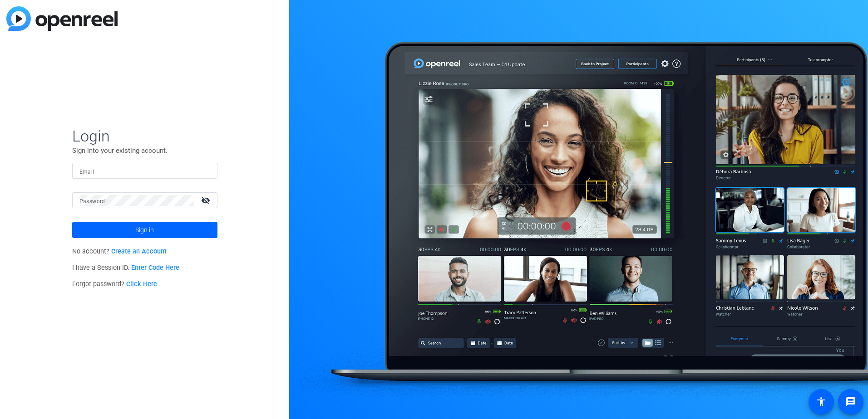 This screenshot has width=868, height=419. What do you see at coordinates (126, 268) in the screenshot?
I see `span: I have a Session ID.` at bounding box center [126, 268].